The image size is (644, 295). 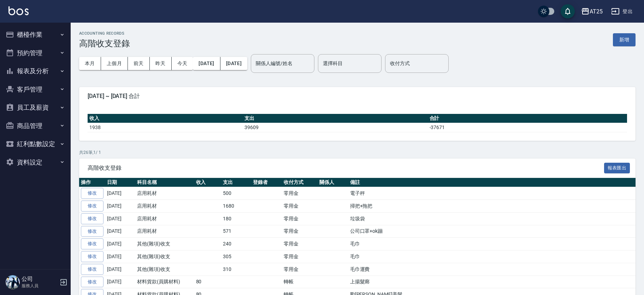 I want to click on button: 報表及分析, so click(x=35, y=71).